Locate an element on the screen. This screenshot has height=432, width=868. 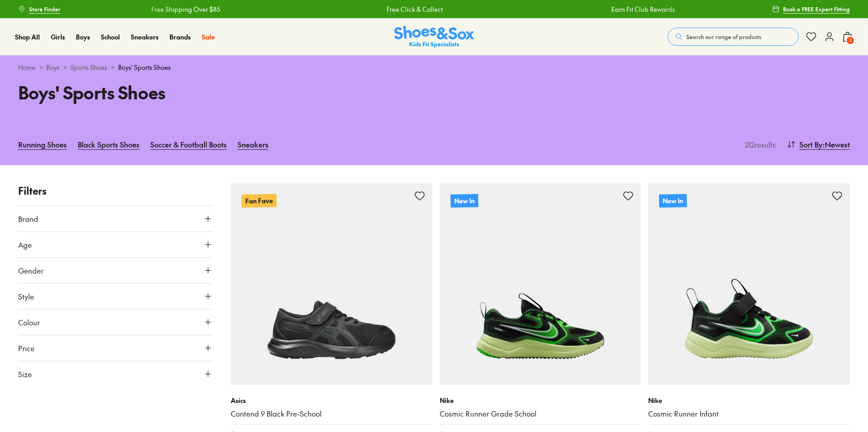
a: Soccer & Football Boots is located at coordinates (188, 145).